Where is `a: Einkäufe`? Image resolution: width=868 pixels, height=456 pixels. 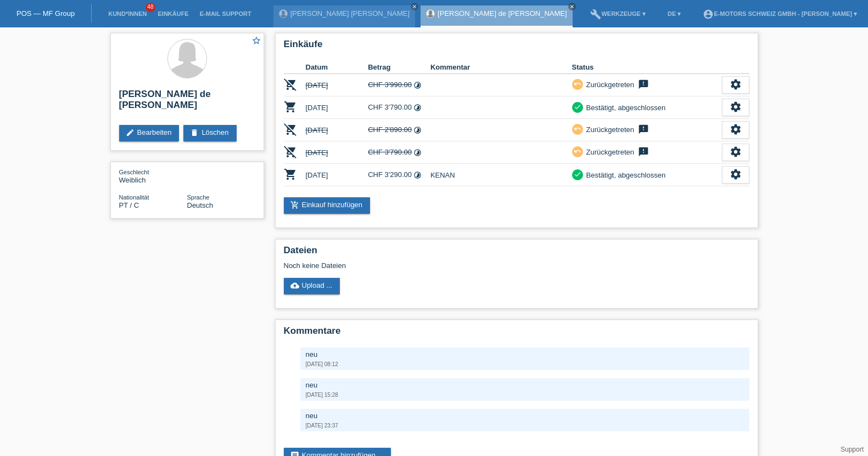
a: Einkäufe is located at coordinates (173, 14).